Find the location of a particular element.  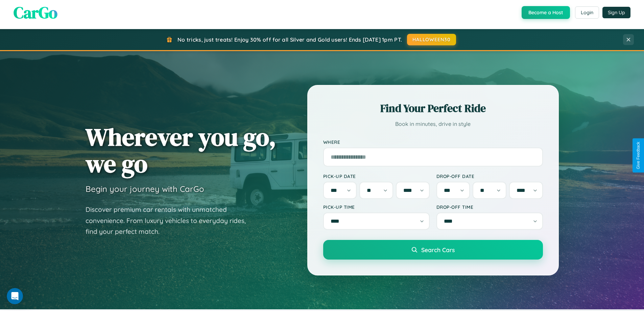

label: Where is located at coordinates (433, 142).